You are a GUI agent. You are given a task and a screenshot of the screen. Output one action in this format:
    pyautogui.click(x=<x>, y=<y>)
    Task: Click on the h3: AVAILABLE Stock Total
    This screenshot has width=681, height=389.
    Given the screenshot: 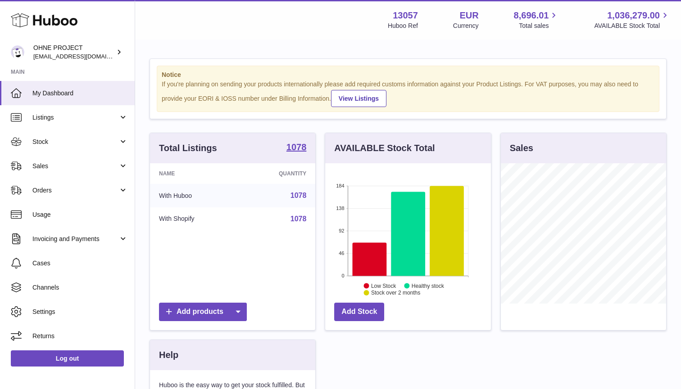 What is the action you would take?
    pyautogui.click(x=384, y=148)
    